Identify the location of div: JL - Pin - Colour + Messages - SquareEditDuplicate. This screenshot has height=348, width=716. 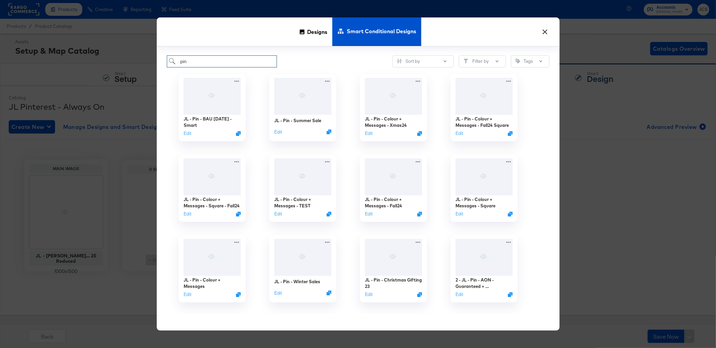
(484, 188).